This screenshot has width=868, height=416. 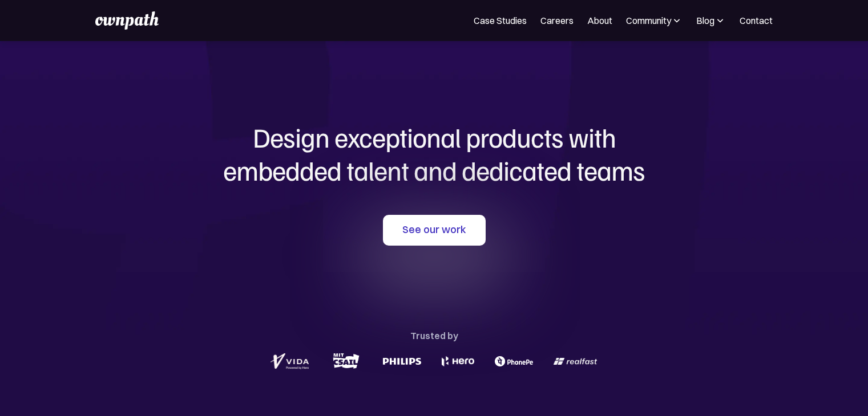 I want to click on a: Careers, so click(x=557, y=21).